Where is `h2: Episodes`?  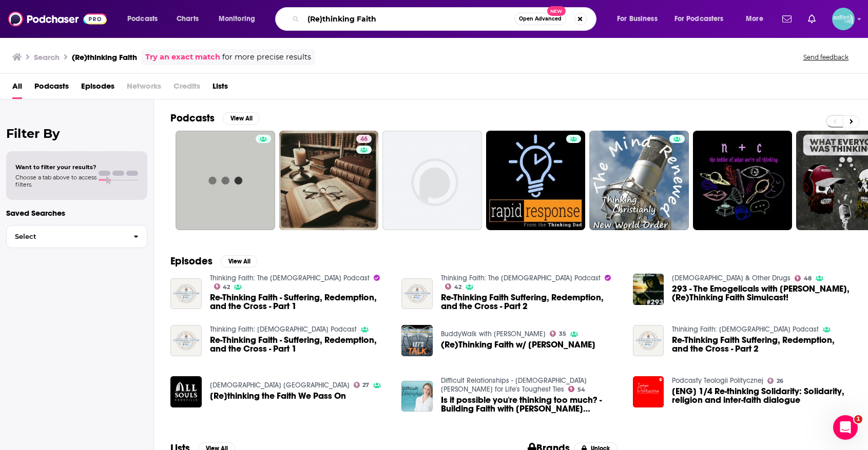
h2: Episodes is located at coordinates (191, 261).